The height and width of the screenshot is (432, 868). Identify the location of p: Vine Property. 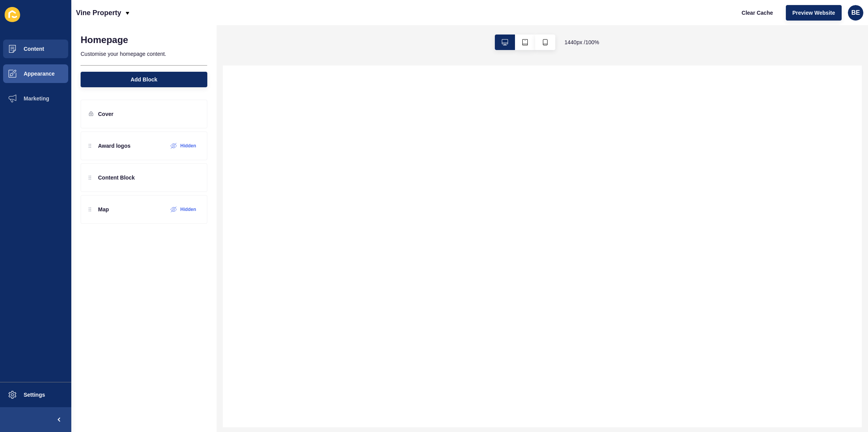
(98, 13).